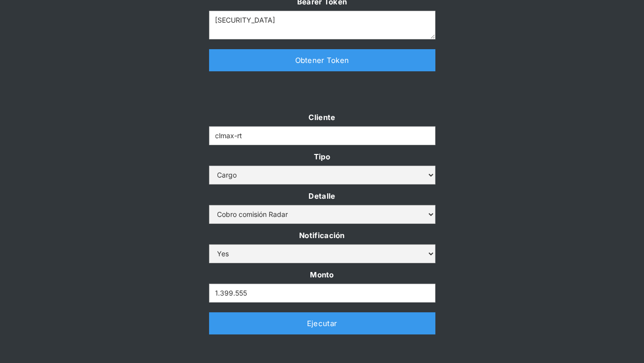 This screenshot has width=644, height=363. Describe the element at coordinates (322, 323) in the screenshot. I see `a: Ejecutar` at that location.